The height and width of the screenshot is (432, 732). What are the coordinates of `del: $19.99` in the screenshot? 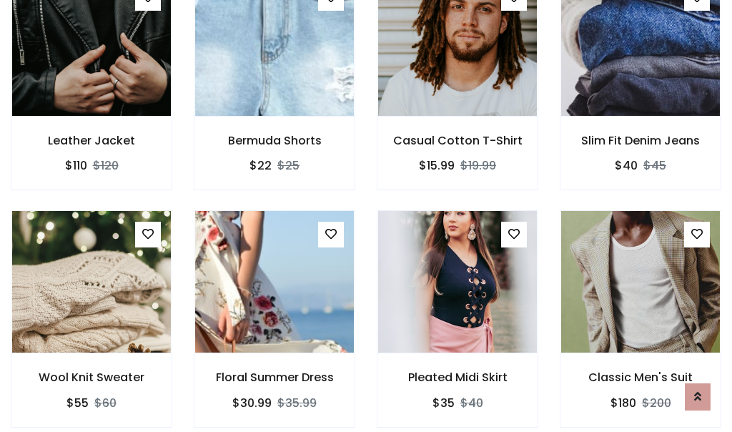 It's located at (478, 165).